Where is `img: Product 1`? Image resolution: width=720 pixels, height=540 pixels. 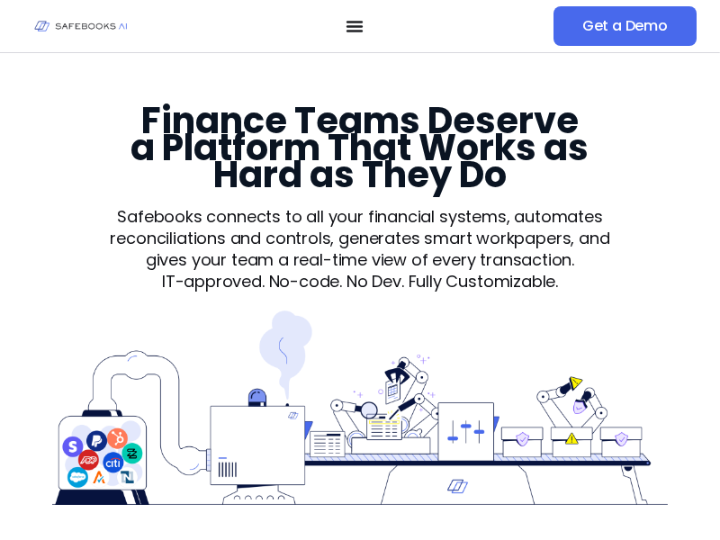 img: Product 1 is located at coordinates (360, 408).